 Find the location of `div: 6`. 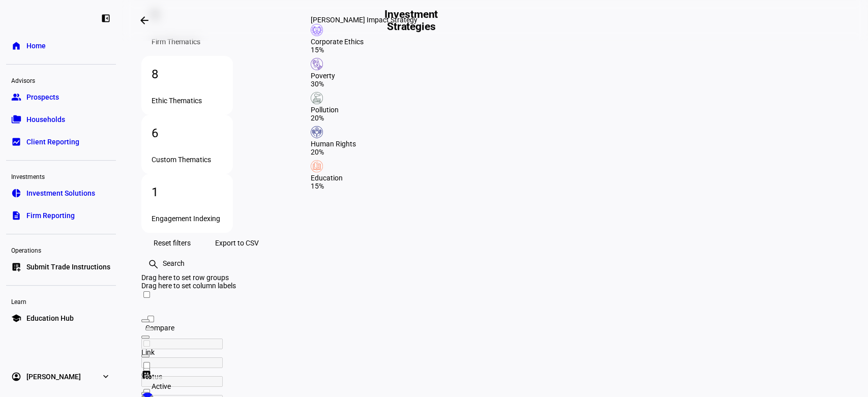

div: 6 is located at coordinates (187, 133).